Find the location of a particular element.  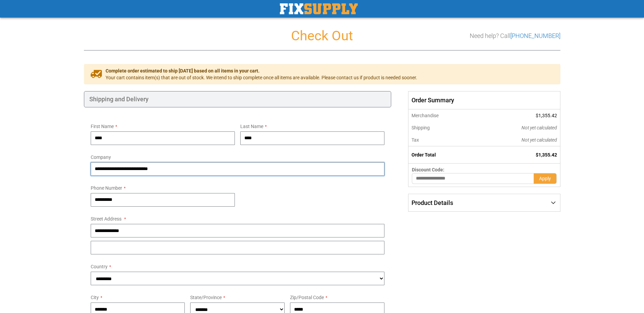

img: Fix Industrial Supply is located at coordinates (319, 9).